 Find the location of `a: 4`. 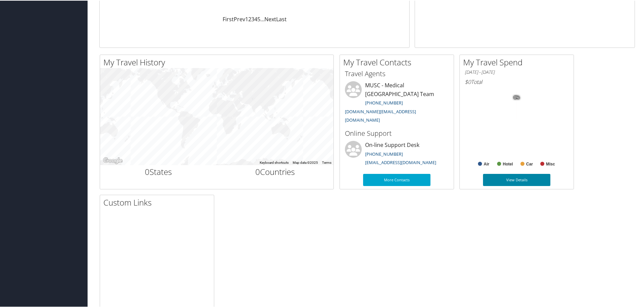

a: 4 is located at coordinates (255, 19).